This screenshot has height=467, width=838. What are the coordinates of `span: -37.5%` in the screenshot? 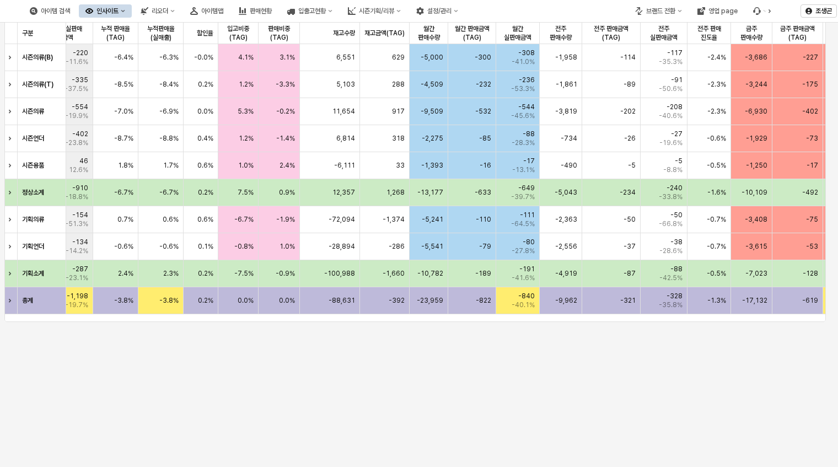 It's located at (76, 89).